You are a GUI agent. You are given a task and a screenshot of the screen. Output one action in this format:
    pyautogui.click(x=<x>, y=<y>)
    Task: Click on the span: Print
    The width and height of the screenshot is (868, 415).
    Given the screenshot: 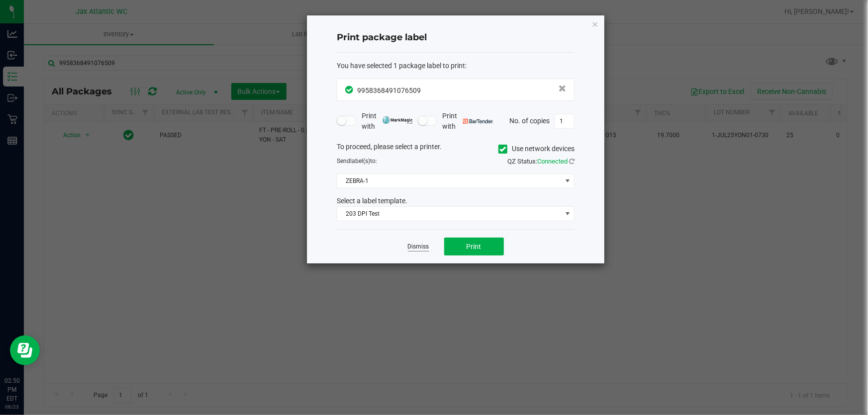 What is the action you would take?
    pyautogui.click(x=474, y=246)
    